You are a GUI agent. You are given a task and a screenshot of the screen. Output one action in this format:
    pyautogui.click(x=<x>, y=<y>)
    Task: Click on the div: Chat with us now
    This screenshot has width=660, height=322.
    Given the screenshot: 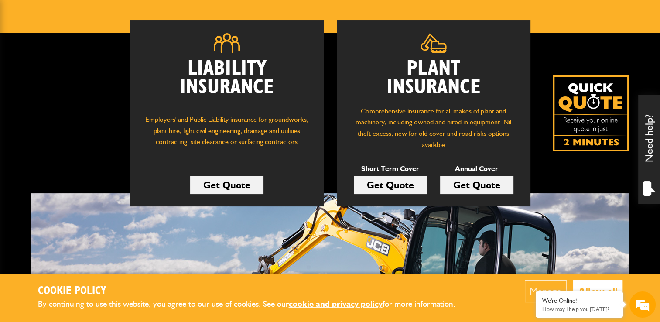 What is the action you would take?
    pyautogui.click(x=96, y=54)
    